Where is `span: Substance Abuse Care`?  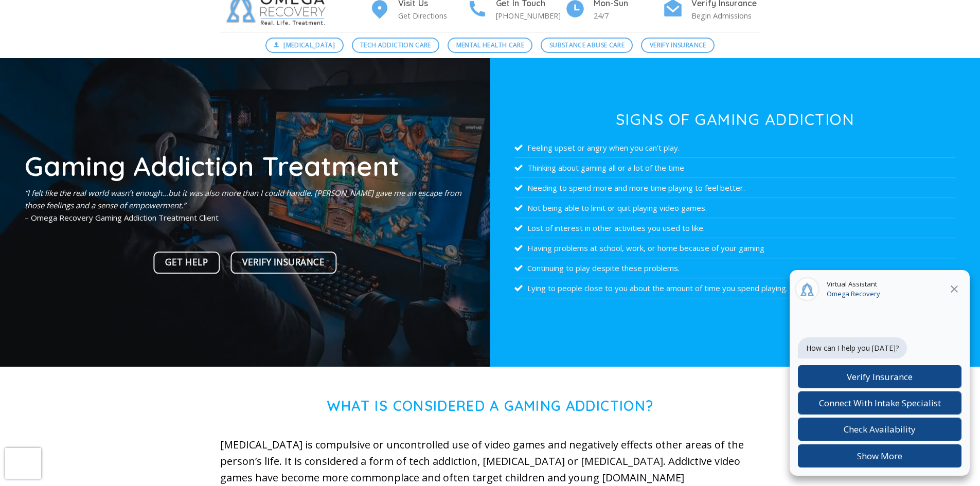 span: Substance Abuse Care is located at coordinates (587, 45).